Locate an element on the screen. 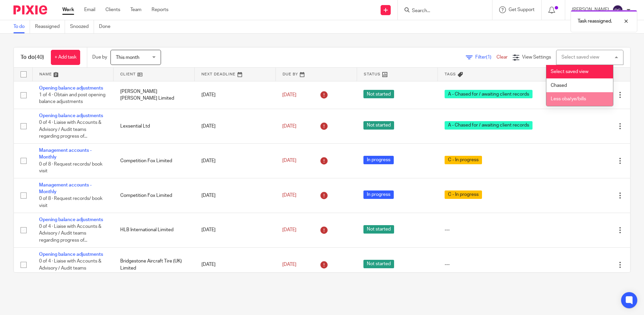  span: This month is located at coordinates (128, 58).